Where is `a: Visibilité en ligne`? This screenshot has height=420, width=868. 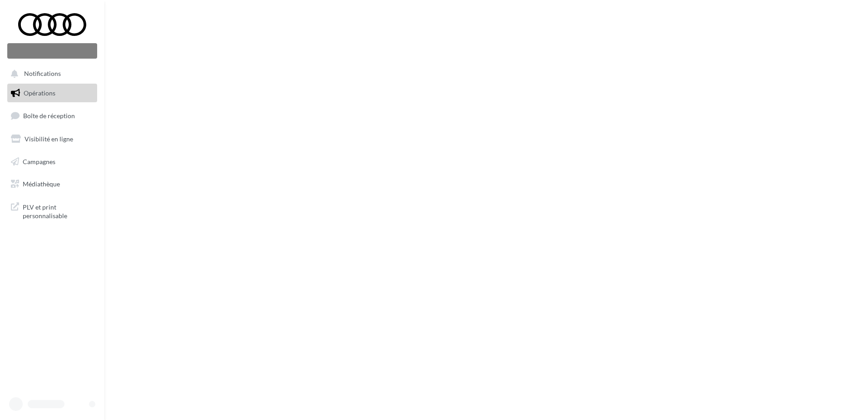 a: Visibilité en ligne is located at coordinates (52, 139).